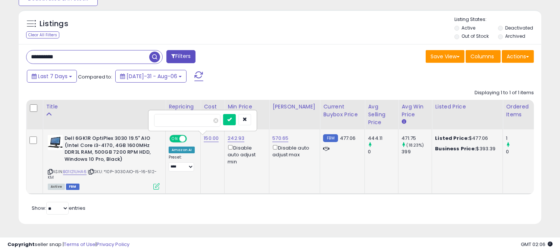 This screenshot has height=252, width=560. Describe the element at coordinates (466, 149) in the screenshot. I see `div: $393.39` at that location.